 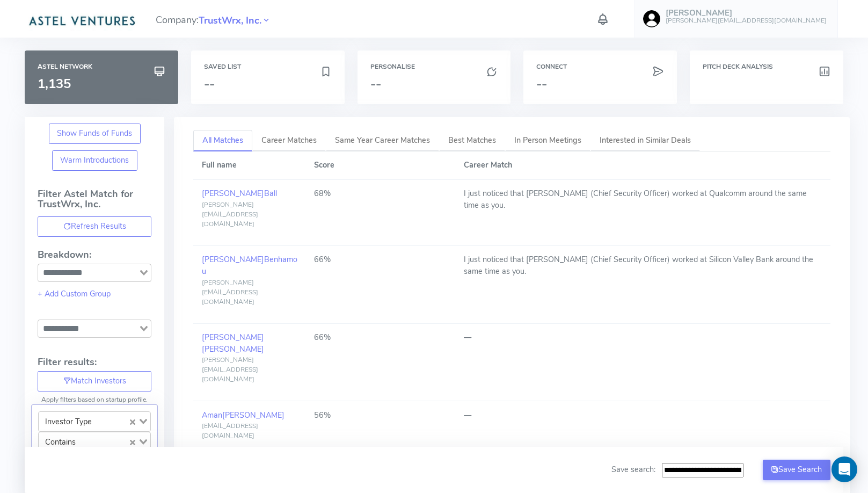 I want to click on span: Save search:, so click(x=633, y=469).